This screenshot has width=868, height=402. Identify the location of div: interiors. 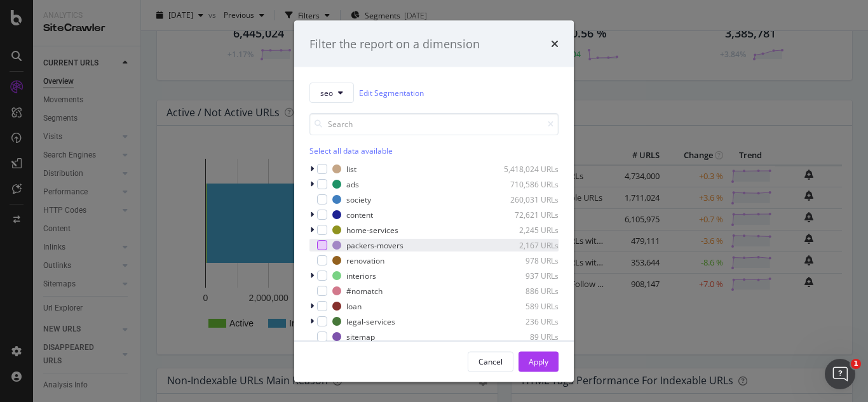
(361, 275).